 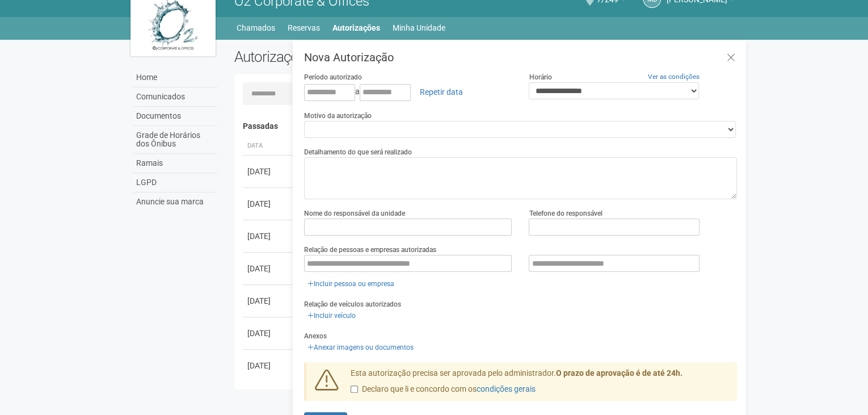 I want to click on label: Período autorizado, so click(x=333, y=77).